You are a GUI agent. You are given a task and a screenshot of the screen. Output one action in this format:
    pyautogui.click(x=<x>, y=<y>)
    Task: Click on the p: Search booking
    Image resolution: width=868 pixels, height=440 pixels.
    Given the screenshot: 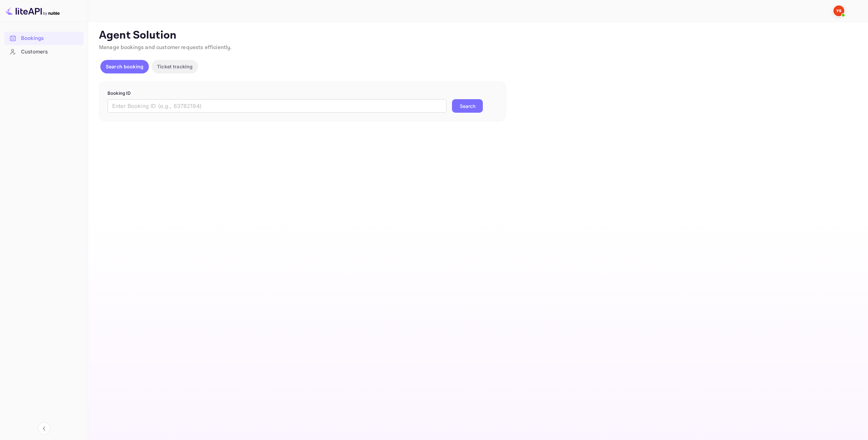 What is the action you would take?
    pyautogui.click(x=125, y=66)
    